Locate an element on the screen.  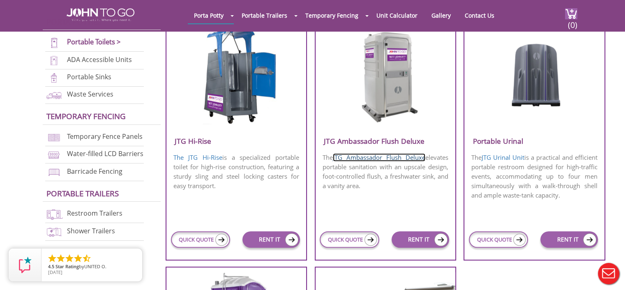
img: water-filled%20barriers-new.png is located at coordinates (54, 155).